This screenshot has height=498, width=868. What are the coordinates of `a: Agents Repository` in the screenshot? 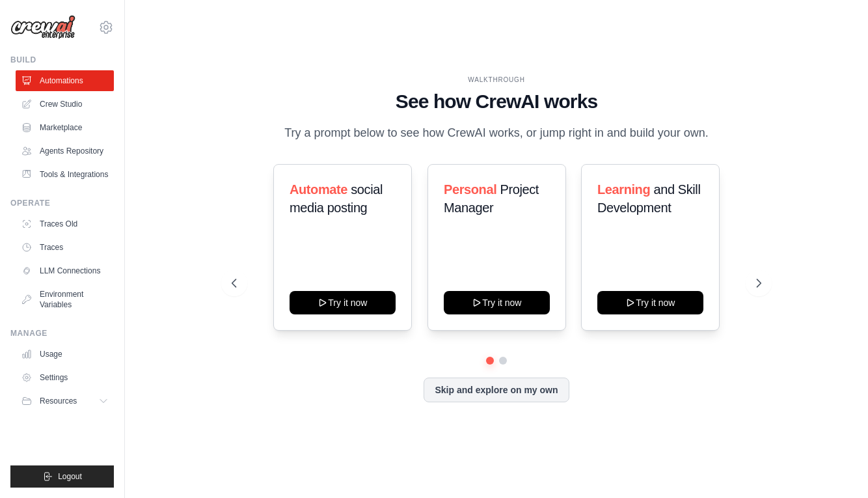 It's located at (65, 152).